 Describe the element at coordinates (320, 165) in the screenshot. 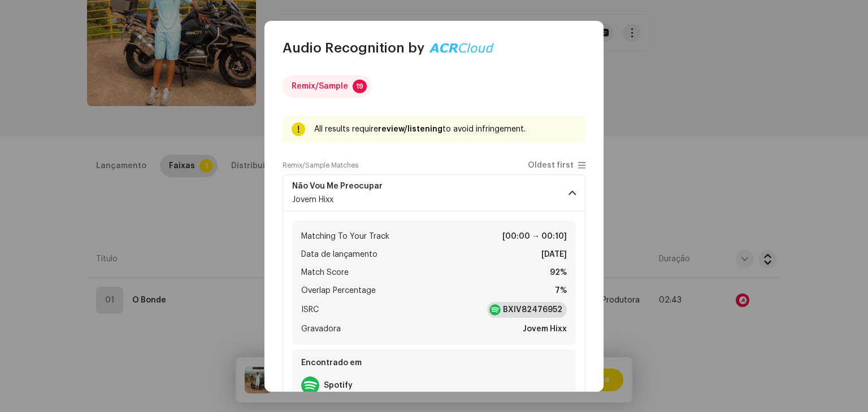

I see `label: Remix/Sample Matches` at that location.